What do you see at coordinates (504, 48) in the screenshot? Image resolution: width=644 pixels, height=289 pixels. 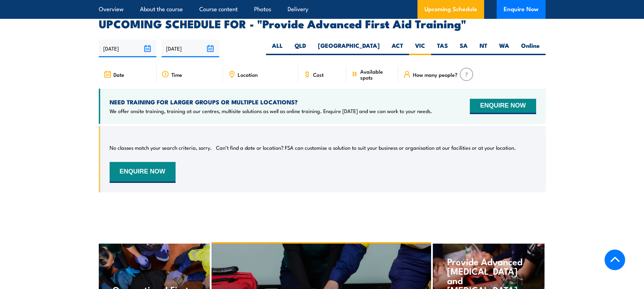 I see `label: WA` at bounding box center [504, 48].